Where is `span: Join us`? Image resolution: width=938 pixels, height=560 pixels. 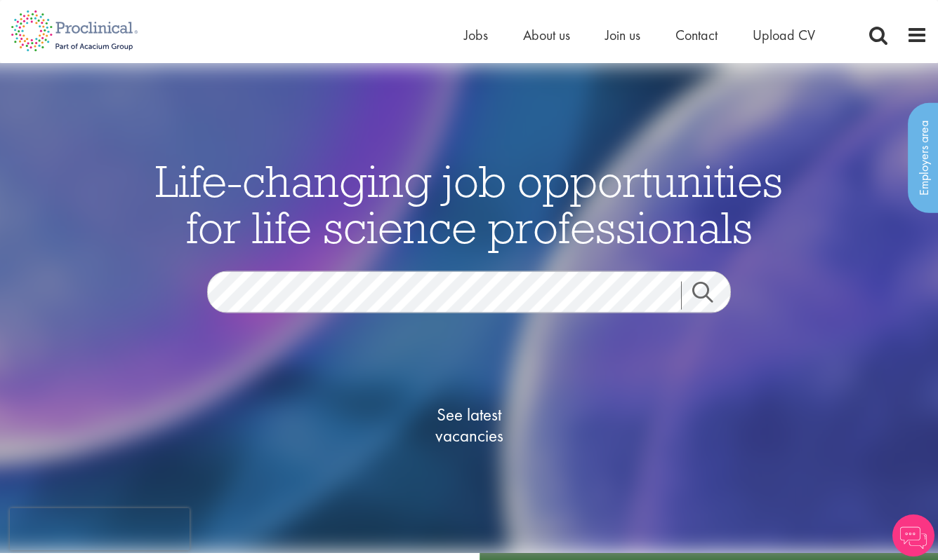 span: Join us is located at coordinates (623, 35).